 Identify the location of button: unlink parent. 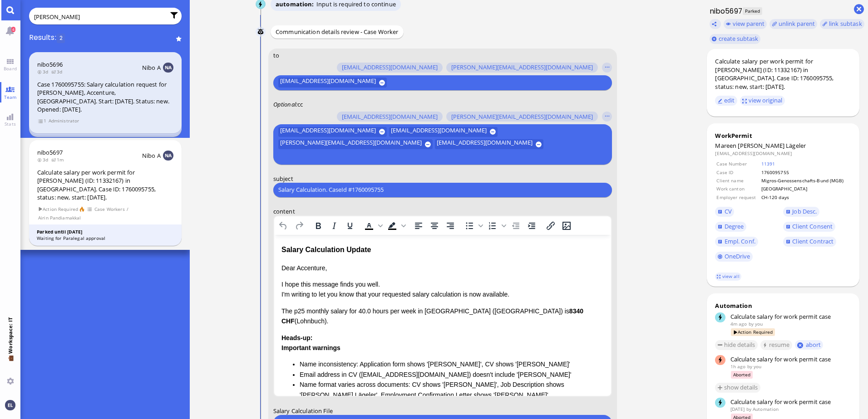
(794, 24).